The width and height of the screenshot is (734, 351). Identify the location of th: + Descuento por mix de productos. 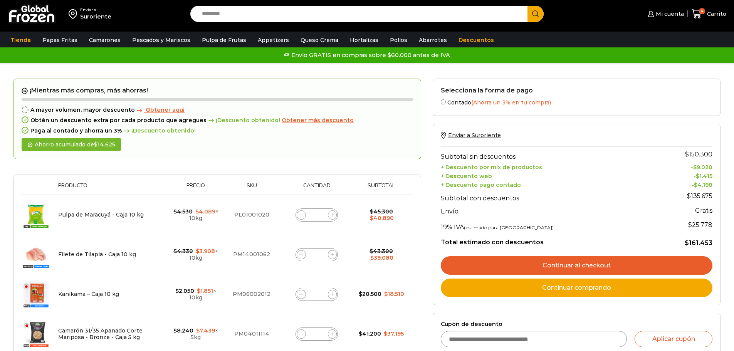
(547, 166).